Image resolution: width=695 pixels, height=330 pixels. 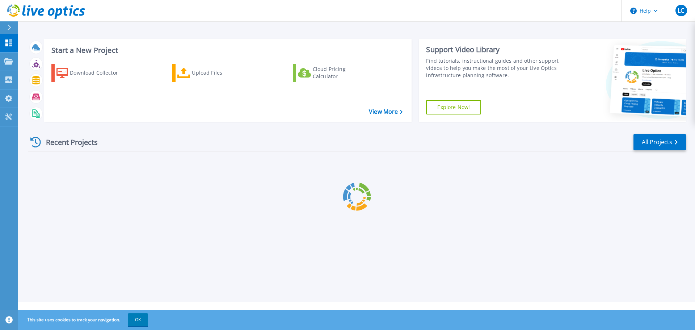 I want to click on a: View More, so click(x=385, y=111).